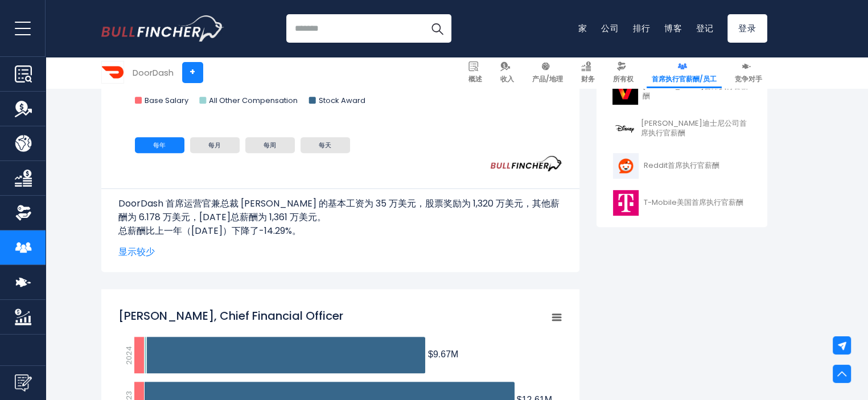  Describe the element at coordinates (163, 28) in the screenshot. I see `img: Bullfincher 徽标` at that location.